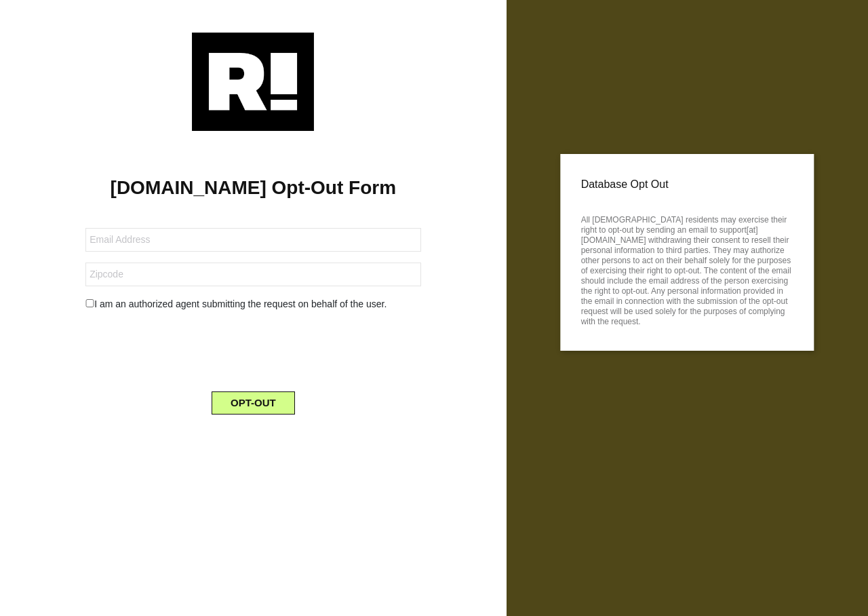 This screenshot has height=616, width=868. Describe the element at coordinates (253, 274) in the screenshot. I see `input: Zipcode` at that location.